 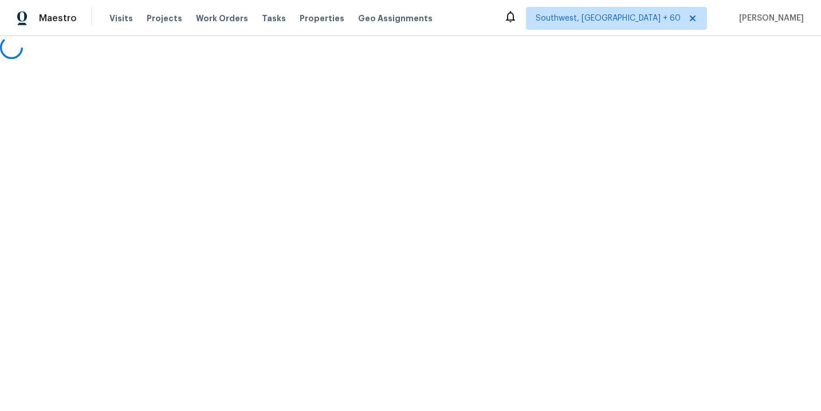 I want to click on span: Geo Assignments, so click(x=395, y=18).